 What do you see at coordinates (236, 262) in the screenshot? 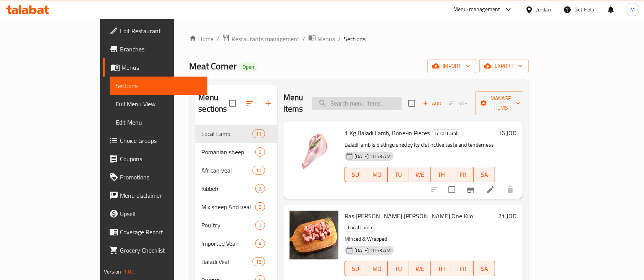
I see `div: Baladi Veal12` at bounding box center [236, 262].